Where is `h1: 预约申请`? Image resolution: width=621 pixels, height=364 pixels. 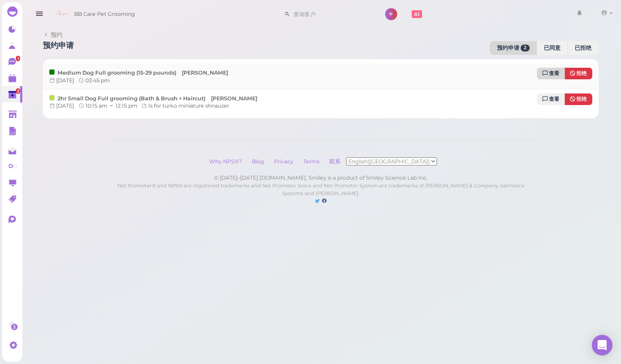
h1: 预约申请 is located at coordinates (58, 48).